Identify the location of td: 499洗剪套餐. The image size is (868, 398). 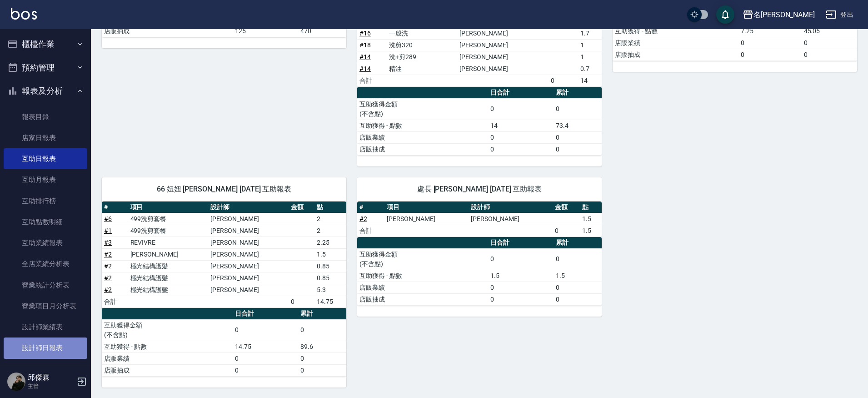
(168, 219).